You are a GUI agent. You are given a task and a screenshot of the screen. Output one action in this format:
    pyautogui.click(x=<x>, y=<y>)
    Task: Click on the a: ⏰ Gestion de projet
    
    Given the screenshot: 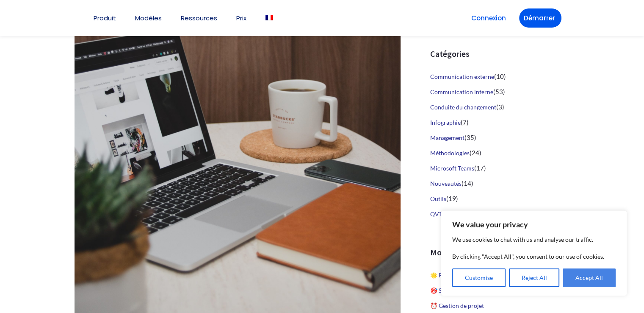 What is the action you would take?
    pyautogui.click(x=457, y=305)
    